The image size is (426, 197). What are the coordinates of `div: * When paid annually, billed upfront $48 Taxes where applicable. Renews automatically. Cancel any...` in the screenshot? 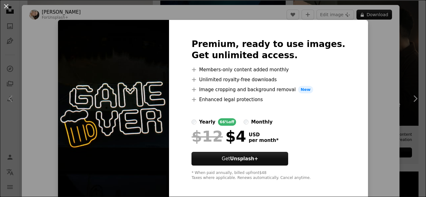 It's located at (268, 176).